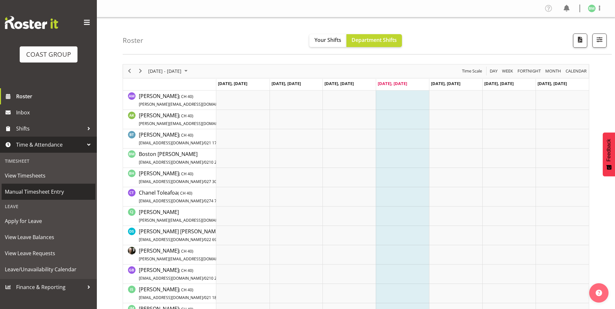  Describe the element at coordinates (48, 254) in the screenshot. I see `span: View Leave Requests` at that location.